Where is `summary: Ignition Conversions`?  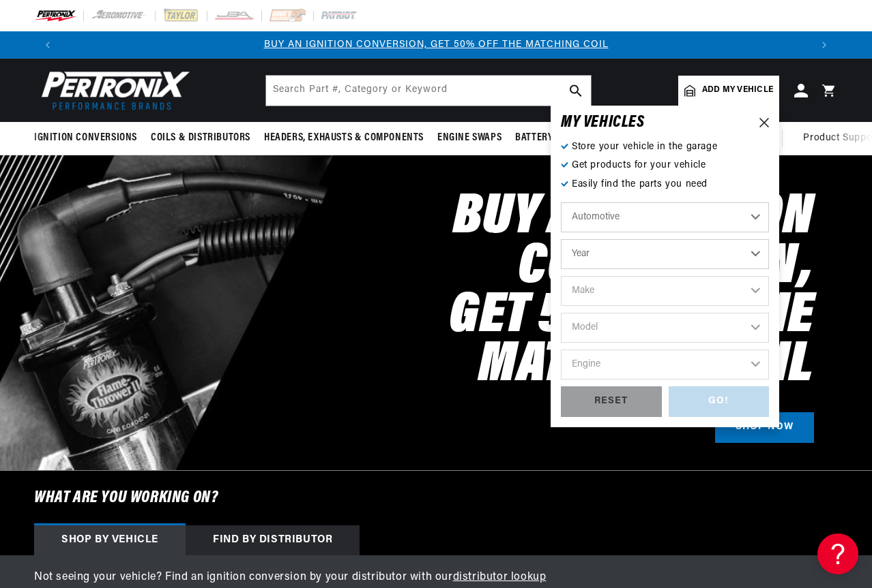
summary: Ignition Conversions is located at coordinates (89, 138).